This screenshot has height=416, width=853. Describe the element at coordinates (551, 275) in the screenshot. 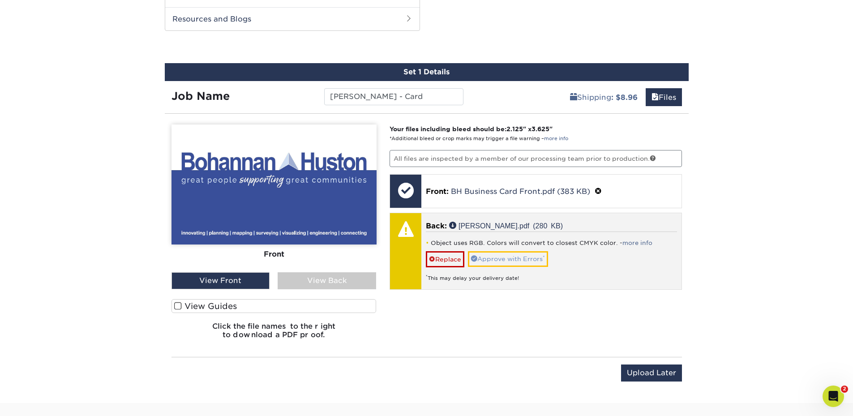

I see `div: This may delay your delivery date!` at that location.